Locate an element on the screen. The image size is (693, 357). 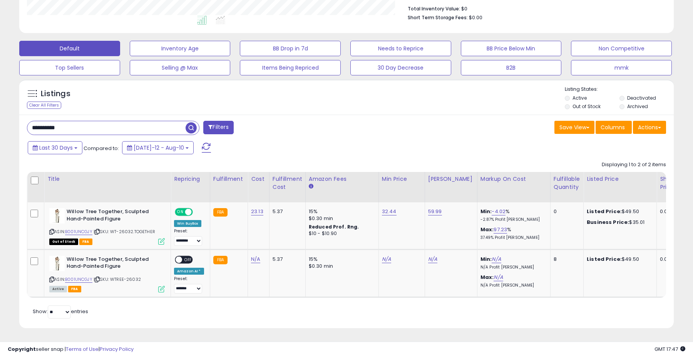
button: Columns is located at coordinates (614, 127).